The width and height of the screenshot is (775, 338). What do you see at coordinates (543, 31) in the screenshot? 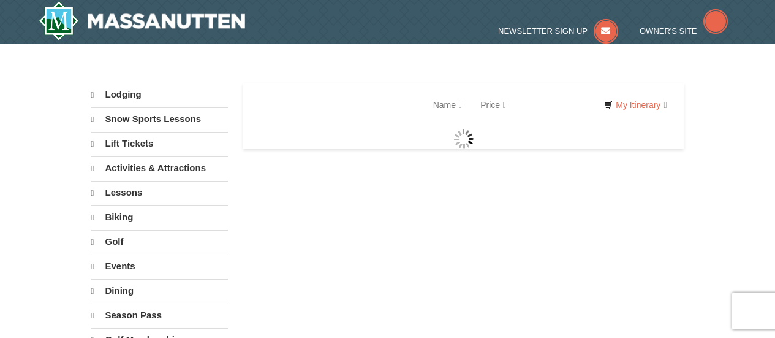
I see `span: Newsletter Sign Up` at bounding box center [543, 31].